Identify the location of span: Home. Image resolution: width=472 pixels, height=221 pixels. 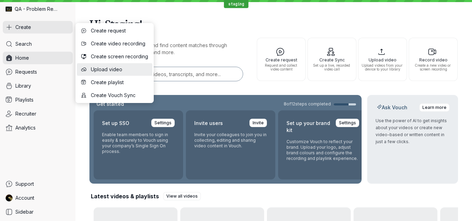
(22, 58).